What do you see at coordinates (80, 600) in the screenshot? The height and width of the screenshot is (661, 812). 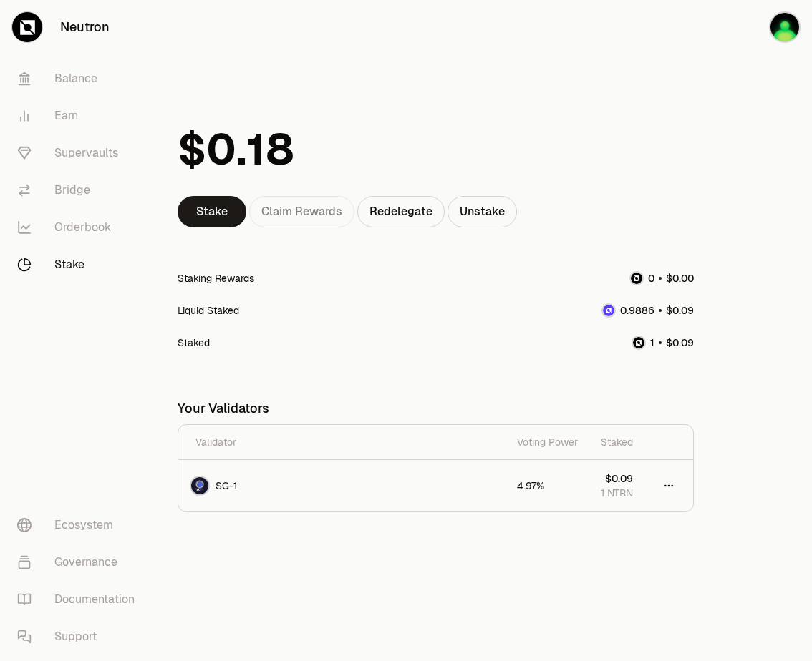 I see `a: Documentation` at bounding box center [80, 600].